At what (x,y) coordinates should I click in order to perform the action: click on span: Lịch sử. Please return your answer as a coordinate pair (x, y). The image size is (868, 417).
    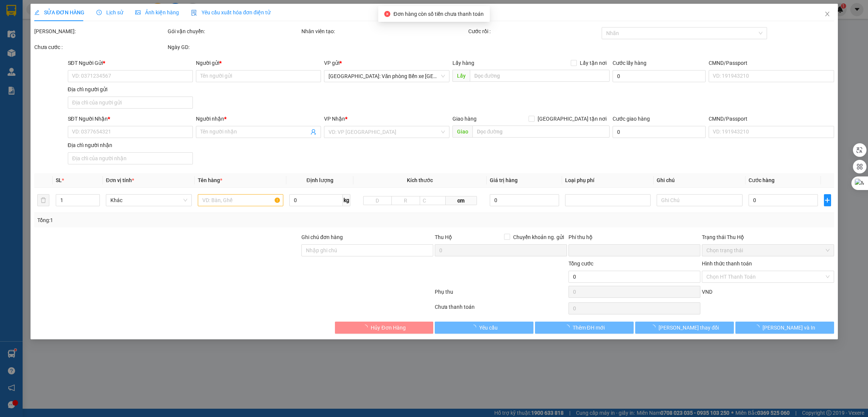
    Looking at the image, I should click on (110, 12).